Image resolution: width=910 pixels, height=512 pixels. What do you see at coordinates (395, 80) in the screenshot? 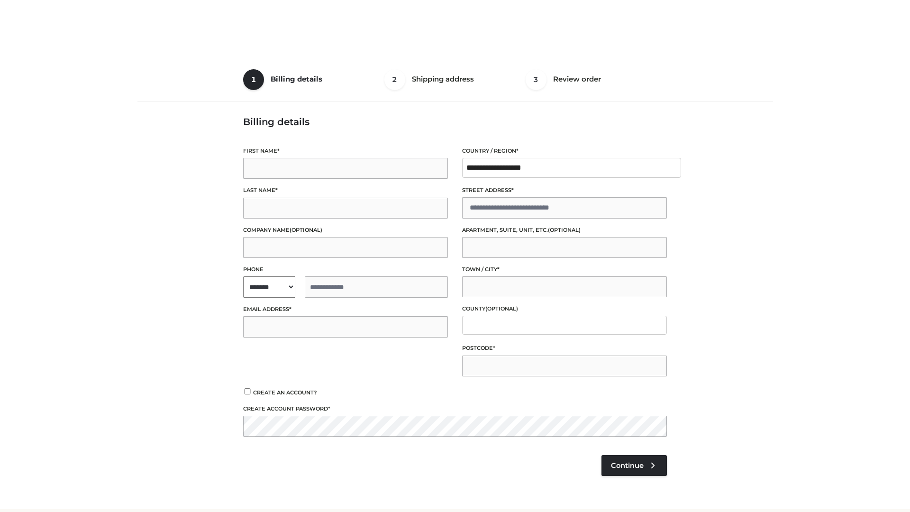
I see `span: 2` at bounding box center [395, 80].